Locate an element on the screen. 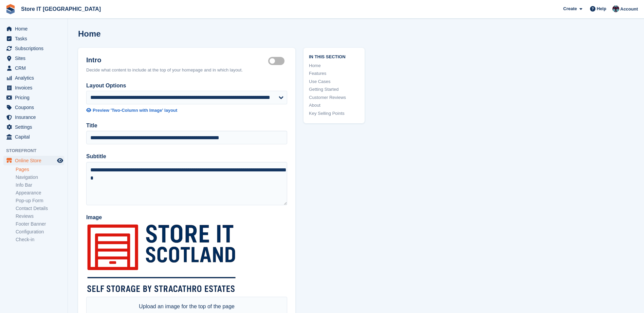 Image resolution: width=644 pixels, height=313 pixels. span: Account is located at coordinates (629, 9).